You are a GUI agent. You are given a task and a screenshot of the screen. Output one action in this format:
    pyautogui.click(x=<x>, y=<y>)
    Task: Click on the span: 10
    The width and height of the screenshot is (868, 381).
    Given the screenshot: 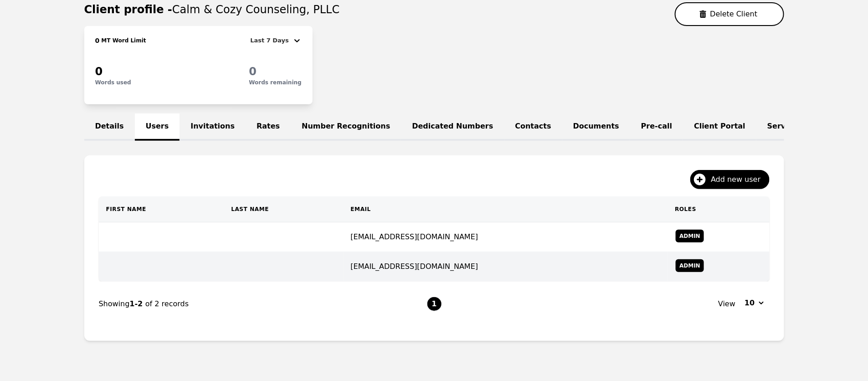 What is the action you would take?
    pyautogui.click(x=750, y=303)
    